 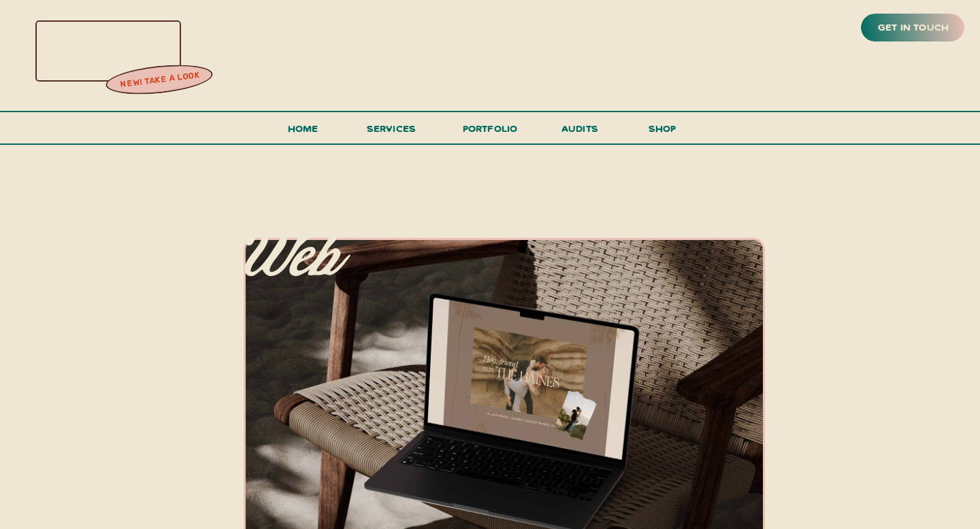 What do you see at coordinates (662, 131) in the screenshot?
I see `h3: shop` at bounding box center [662, 131].